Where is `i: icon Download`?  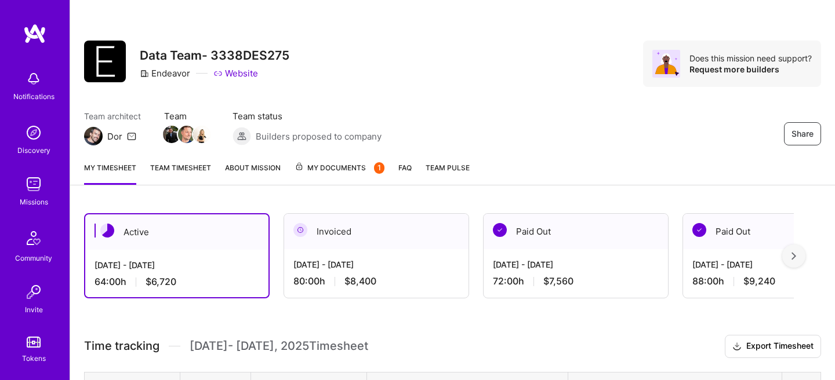 i: icon Download is located at coordinates (737, 347).